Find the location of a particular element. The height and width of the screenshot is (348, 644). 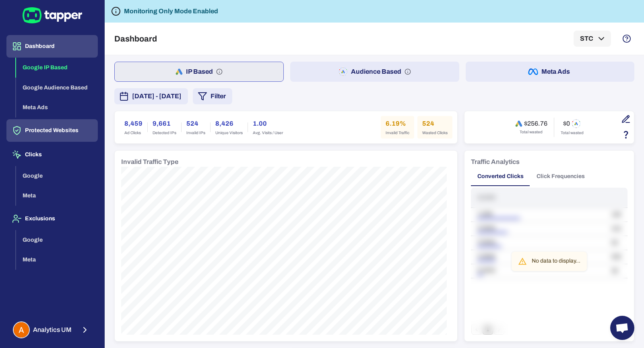

span: Invalid IPs is located at coordinates (195, 133).